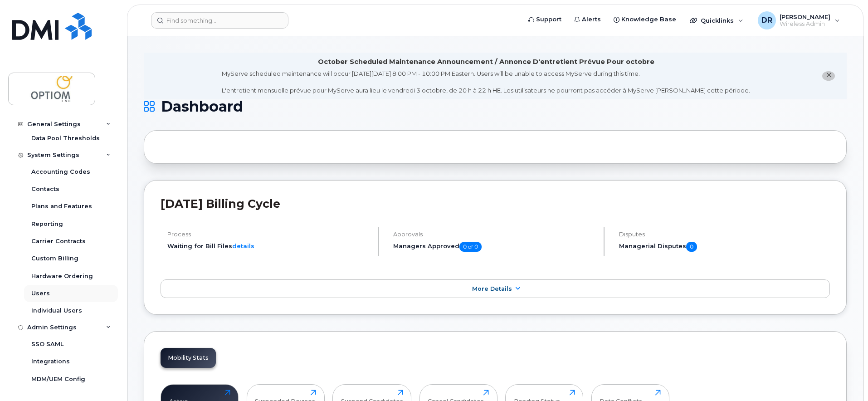 The height and width of the screenshot is (401, 868). What do you see at coordinates (268, 246) in the screenshot?
I see `li: Waiting for Bill Files` at bounding box center [268, 246].